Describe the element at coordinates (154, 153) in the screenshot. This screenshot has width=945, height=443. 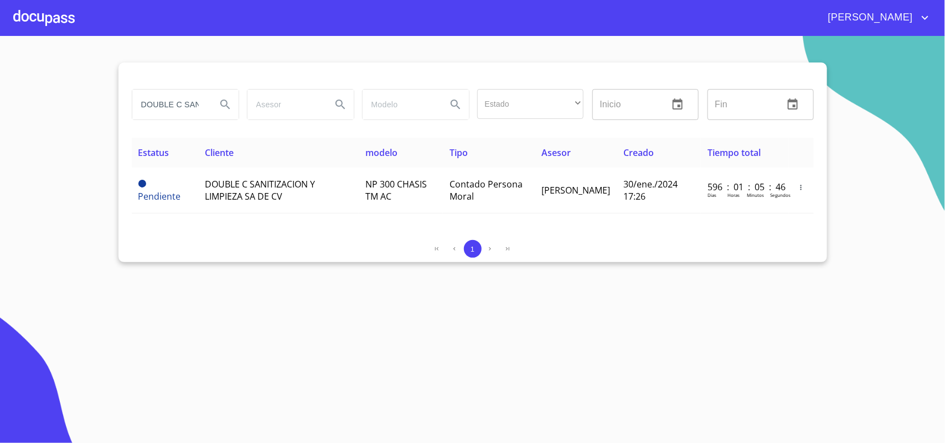
I see `span: Estatus` at that location.